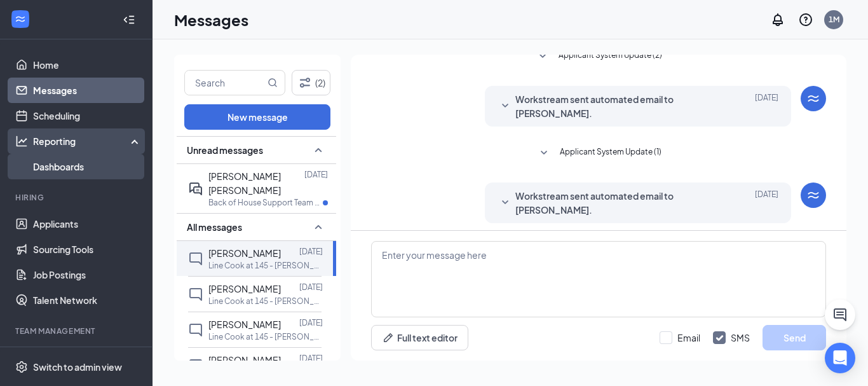  I want to click on button: SmallChevronDownApplicant System Update (1), so click(599, 153).